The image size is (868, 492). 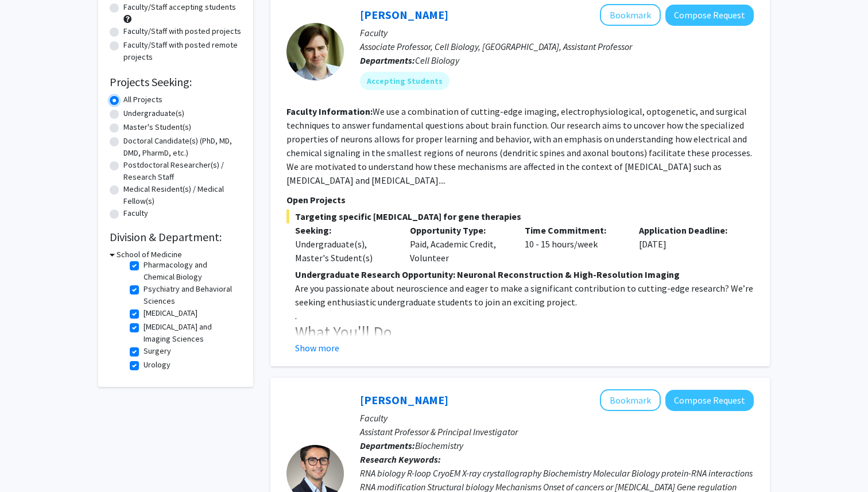 I want to click on label: Faculty, so click(x=135, y=213).